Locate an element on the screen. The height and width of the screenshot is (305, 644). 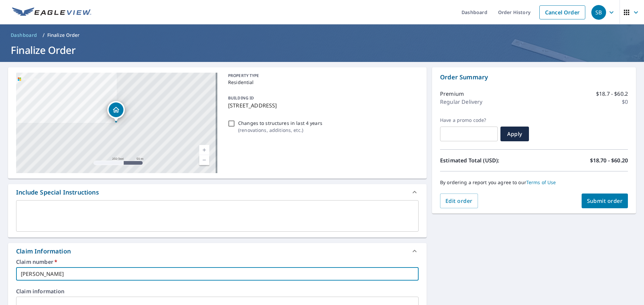
button: Apply is located at coordinates (515, 134).